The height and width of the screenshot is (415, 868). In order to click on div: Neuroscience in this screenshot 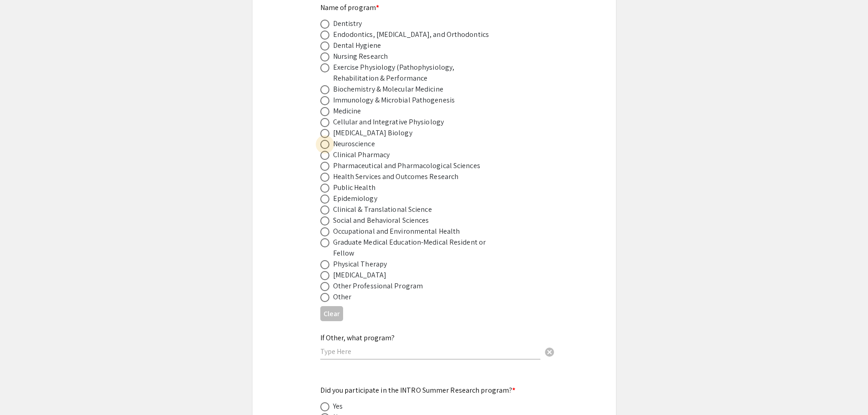, I will do `click(354, 144)`.